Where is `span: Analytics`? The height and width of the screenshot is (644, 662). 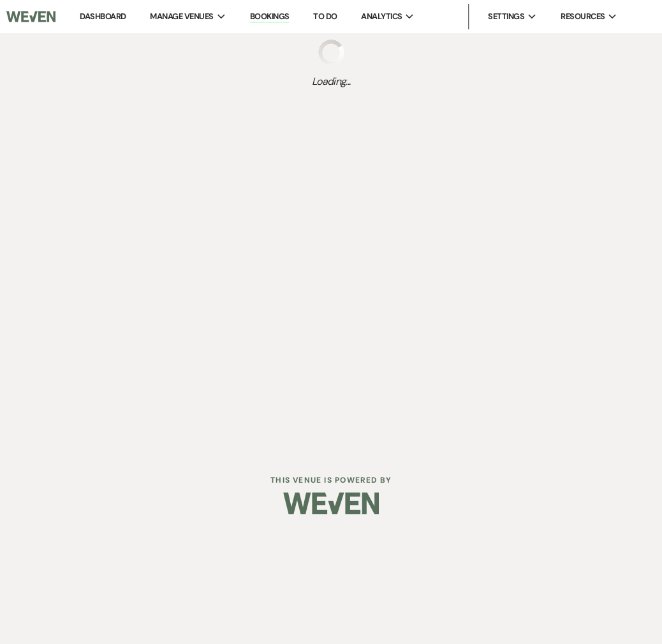 span: Analytics is located at coordinates (381, 17).